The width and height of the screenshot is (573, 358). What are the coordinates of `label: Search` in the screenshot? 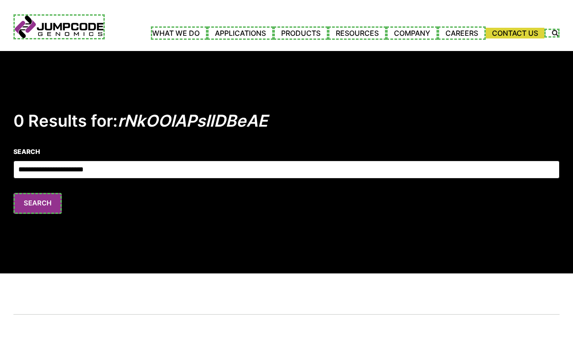 It's located at (286, 151).